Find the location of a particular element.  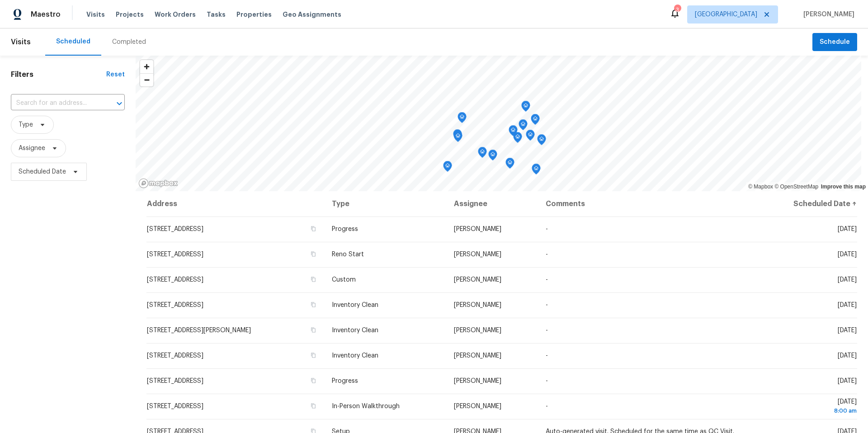

span: Zoom in is located at coordinates (147, 67).